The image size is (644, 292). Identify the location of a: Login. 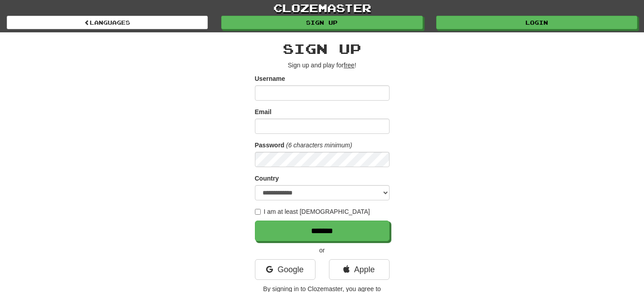
(537, 23).